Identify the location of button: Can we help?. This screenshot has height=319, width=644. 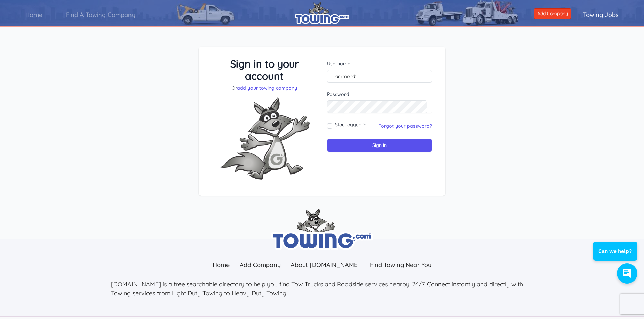
(27, 28).